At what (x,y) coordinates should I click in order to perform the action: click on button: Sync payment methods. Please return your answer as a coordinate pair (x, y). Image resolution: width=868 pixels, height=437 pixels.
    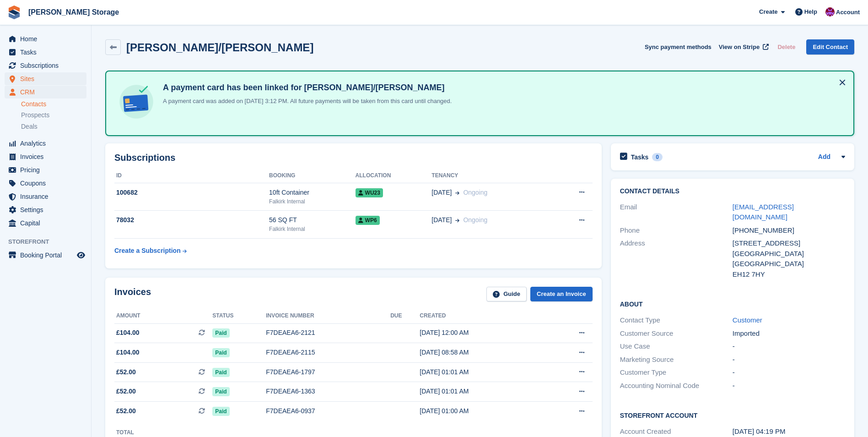
    Looking at the image, I should click on (678, 47).